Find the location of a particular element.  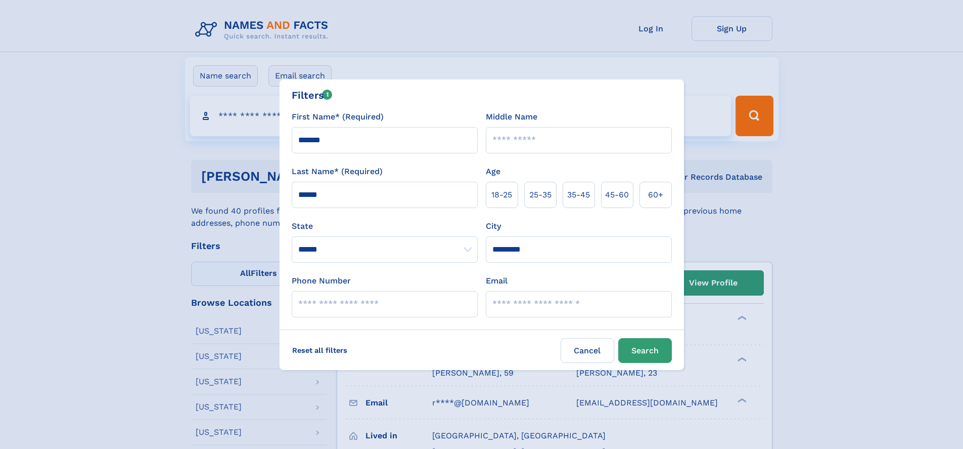

label: State is located at coordinates (385, 226).